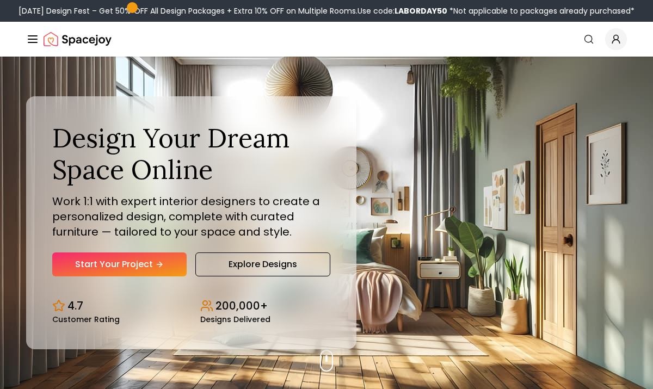 This screenshot has width=653, height=389. What do you see at coordinates (421, 11) in the screenshot?
I see `b: LABORDAY50` at bounding box center [421, 11].